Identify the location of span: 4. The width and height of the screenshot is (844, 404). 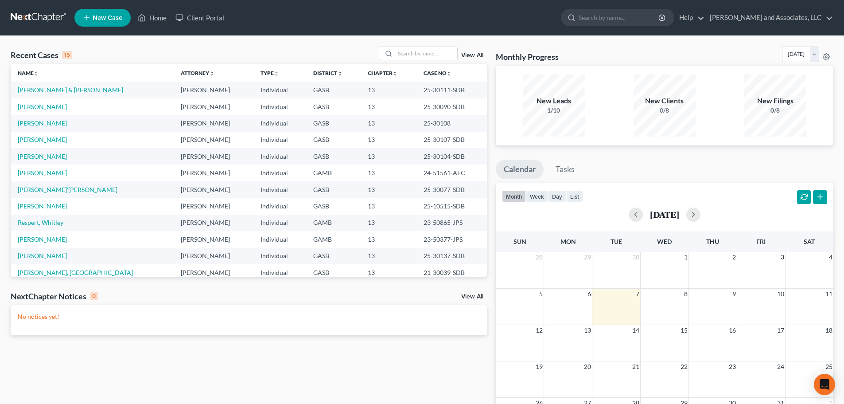
(831, 257).